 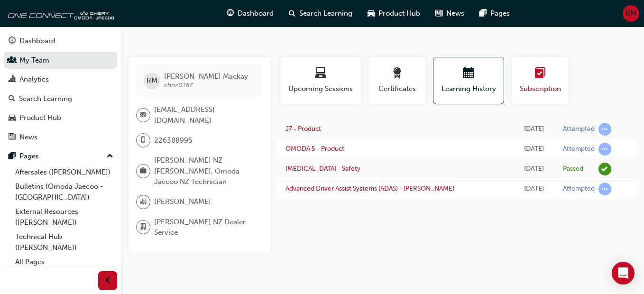 I want to click on div: Dashboard, so click(x=37, y=41).